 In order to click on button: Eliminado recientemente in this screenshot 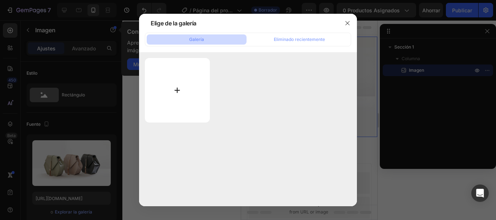, I will do `click(299, 40)`.